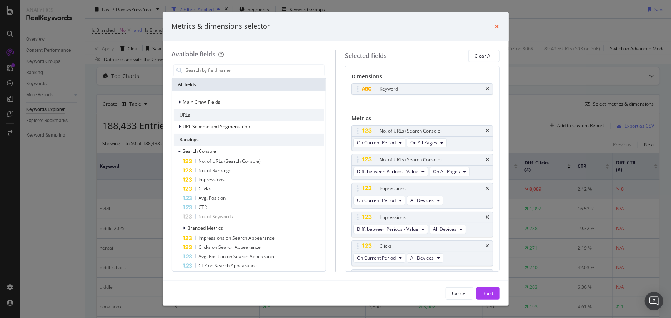 This screenshot has height=318, width=671. I want to click on span: Avg. Position on Search Appearance, so click(237, 257).